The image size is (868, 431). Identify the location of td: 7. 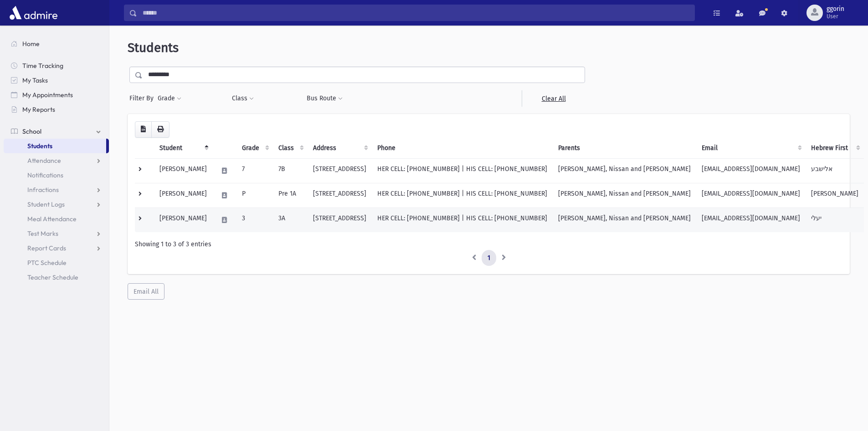
(254, 171).